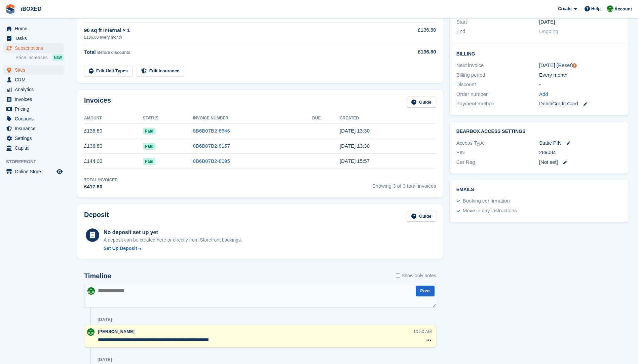  I want to click on span: Showing 3 of 3 total invoices, so click(404, 183).